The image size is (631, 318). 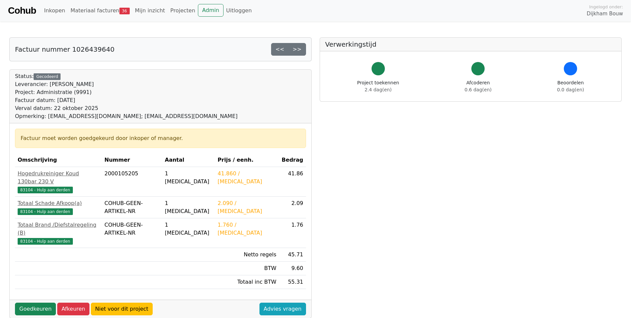 I want to click on div: Gecodeerd, so click(x=47, y=77).